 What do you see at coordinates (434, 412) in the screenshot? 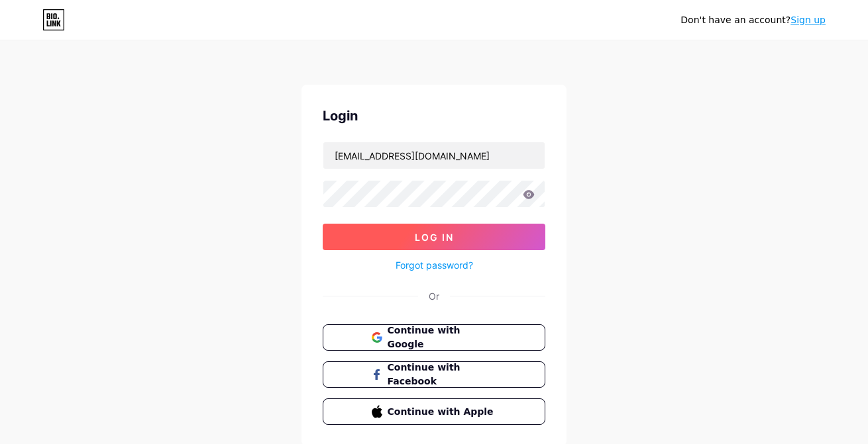
I see `a: Continue with Apple` at bounding box center [434, 412].